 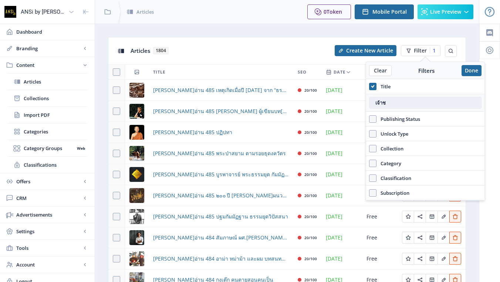 I want to click on button: Clear, so click(x=380, y=71).